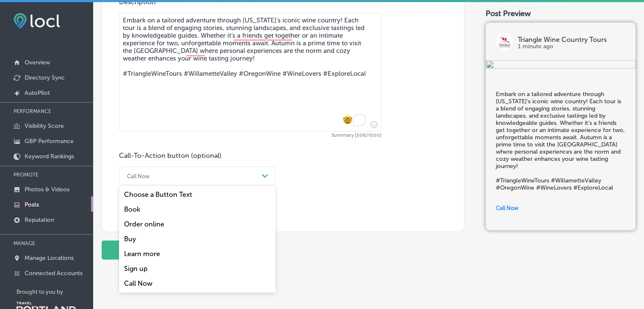 This screenshot has height=309, width=644. Describe the element at coordinates (250, 72) in the screenshot. I see `textarea: To enrich screen reader interactions, please activate Accessibility in Grammarly extension settings` at that location.